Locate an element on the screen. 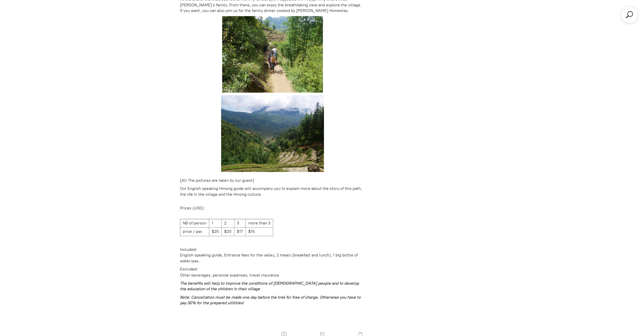 This screenshot has width=644, height=336. em: N is located at coordinates (181, 297).